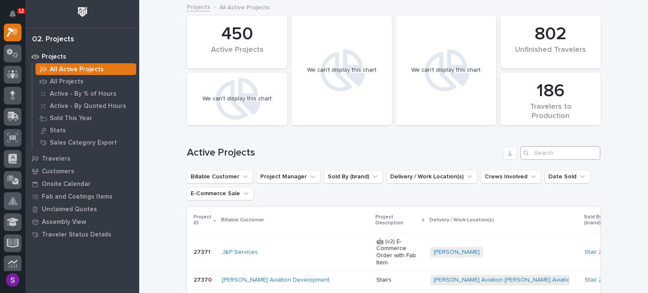 The image size is (648, 293). What do you see at coordinates (58, 131) in the screenshot?
I see `p: Stats` at bounding box center [58, 131].